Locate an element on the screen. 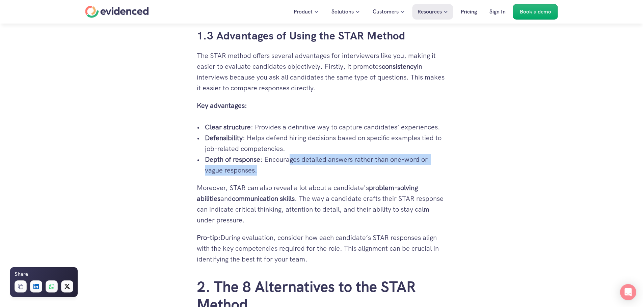 The image size is (643, 307). strong: Key advantages: is located at coordinates (222, 106).